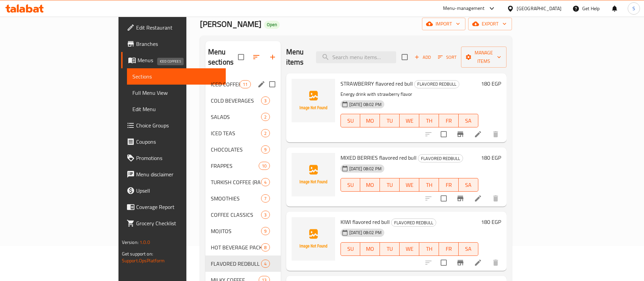 Image resolution: width=644 pixels, height=281 pixels. I want to click on span: CHOCOLATES, so click(236, 149).